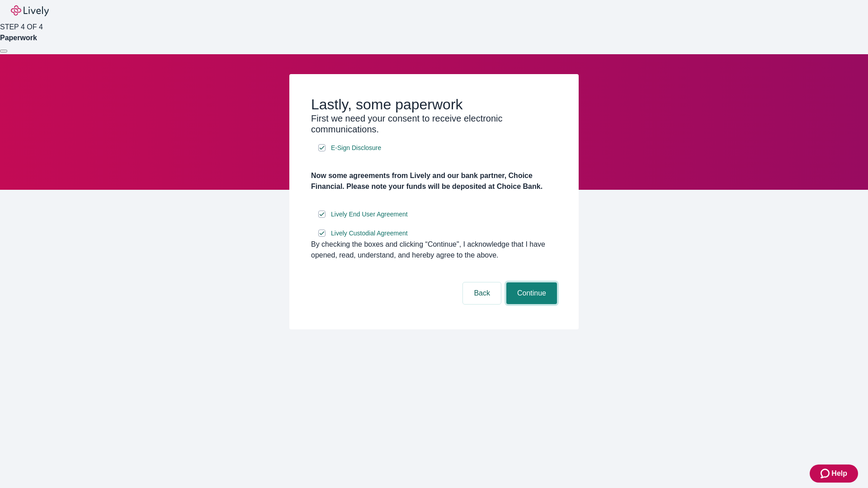  Describe the element at coordinates (532, 293) in the screenshot. I see `button: Continue` at that location.